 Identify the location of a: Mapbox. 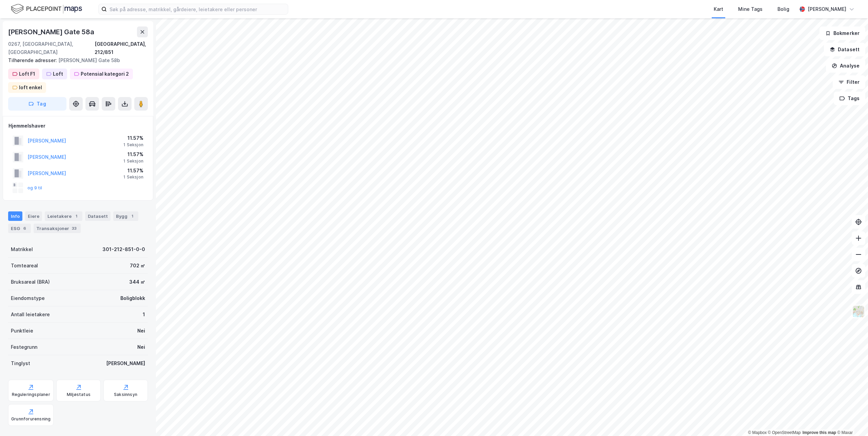
(757, 432).